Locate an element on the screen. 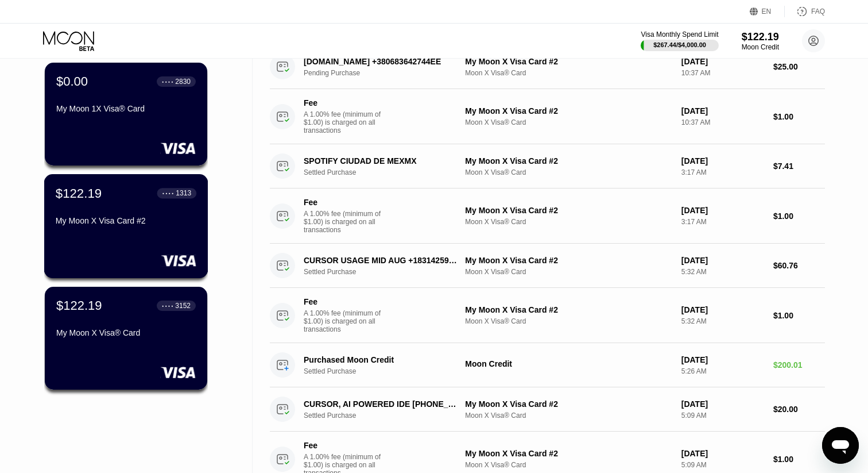 The height and width of the screenshot is (473, 868). div: Pending Purchase is located at coordinates (387, 73).